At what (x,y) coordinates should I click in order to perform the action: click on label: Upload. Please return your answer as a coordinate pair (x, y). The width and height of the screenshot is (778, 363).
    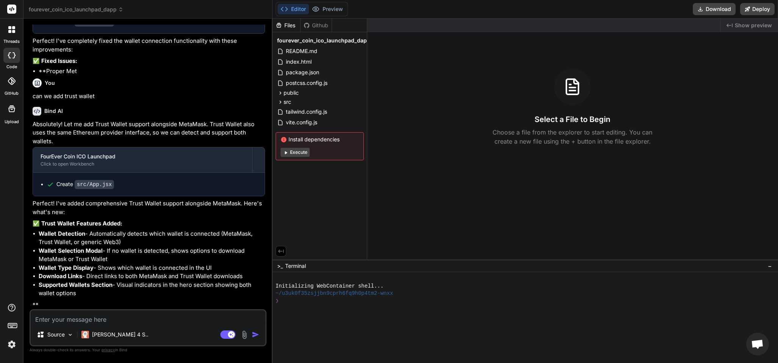
    Looking at the image, I should click on (12, 122).